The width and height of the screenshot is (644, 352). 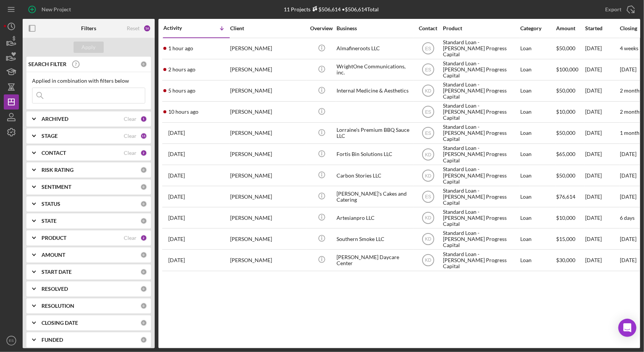 What do you see at coordinates (566, 196) in the screenshot?
I see `span: $76,614` at bounding box center [566, 196].